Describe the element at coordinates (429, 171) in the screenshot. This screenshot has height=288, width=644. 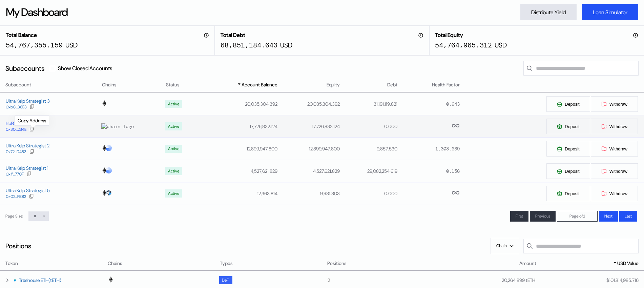
I see `td: 0.156` at that location.